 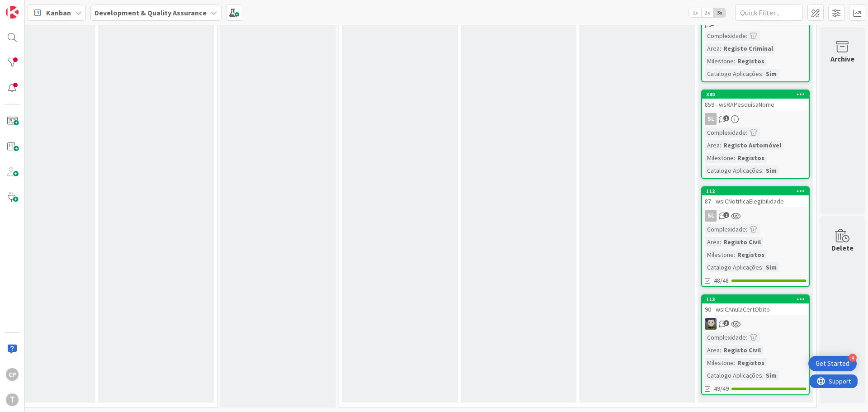 I want to click on span: 3x, so click(x=719, y=12).